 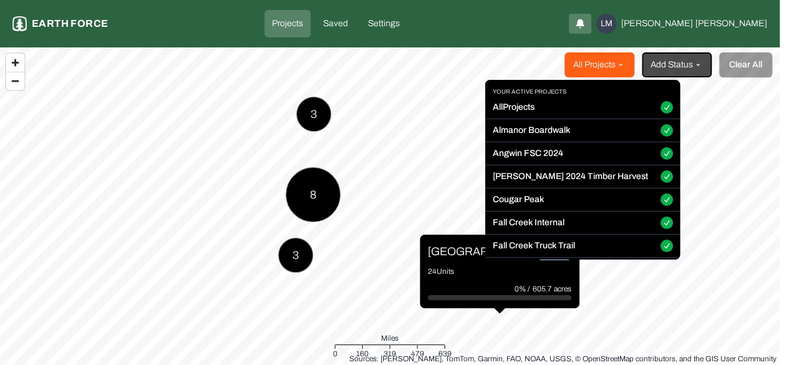 What do you see at coordinates (512, 107) in the screenshot?
I see `label: All Projects` at bounding box center [512, 107].